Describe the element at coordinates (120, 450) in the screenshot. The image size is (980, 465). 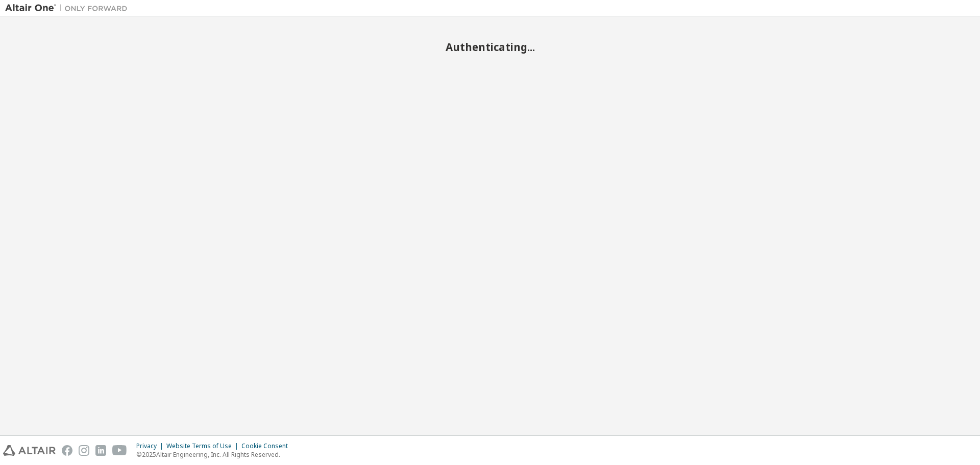
I see `img: youtube.svg` at that location.